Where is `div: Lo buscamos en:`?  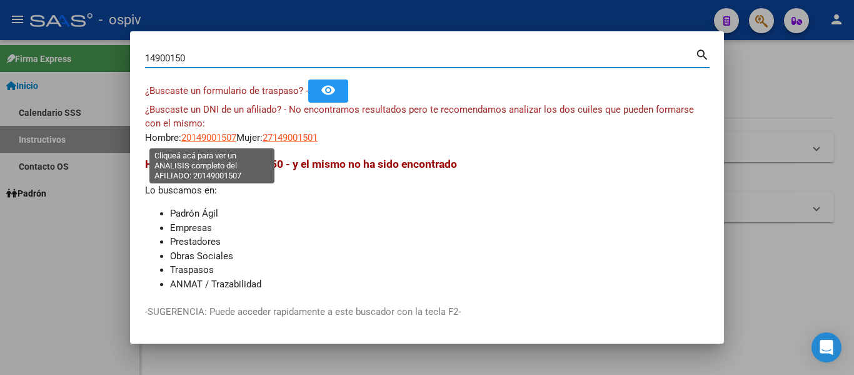 div: Lo buscamos en: is located at coordinates (427, 230).